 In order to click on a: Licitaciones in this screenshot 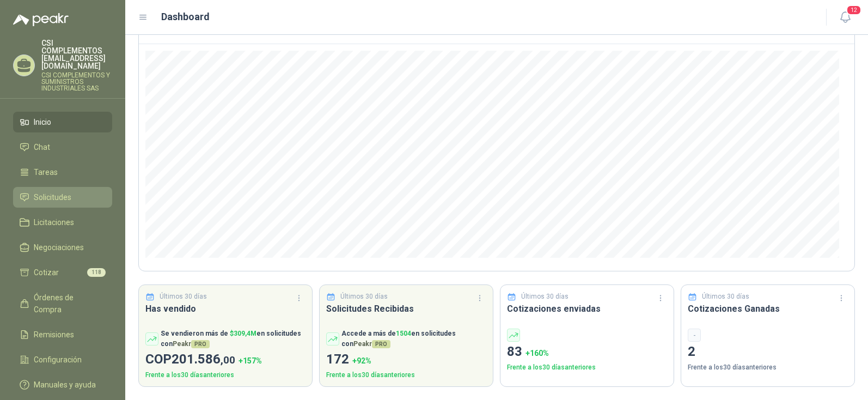, I will do `click(62, 222)`.